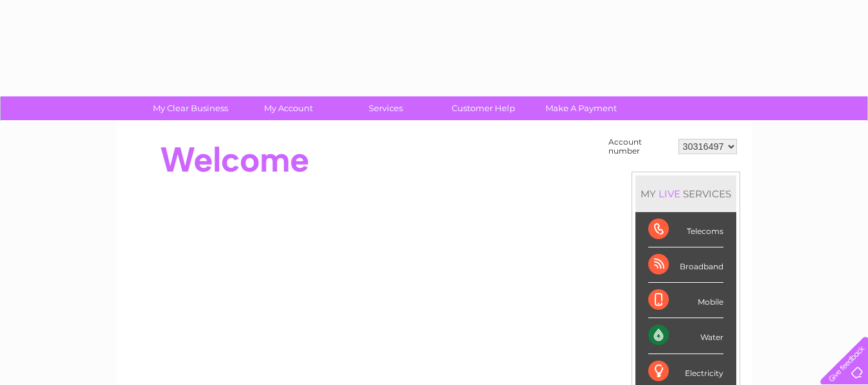 The image size is (868, 385). Describe the element at coordinates (685, 194) in the screenshot. I see `div: MY SERVICES` at that location.